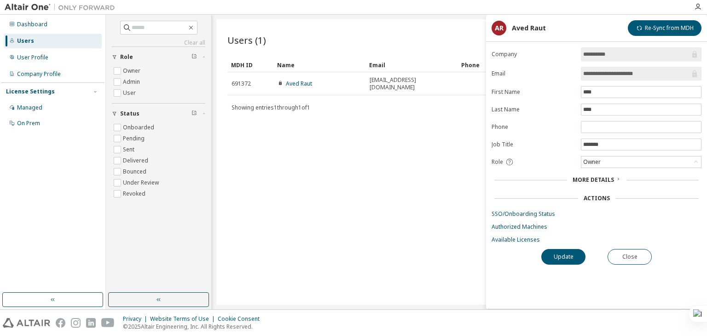 Image resolution: width=707 pixels, height=336 pixels. What do you see at coordinates (533, 145) in the screenshot?
I see `label: Job Title` at bounding box center [533, 145].